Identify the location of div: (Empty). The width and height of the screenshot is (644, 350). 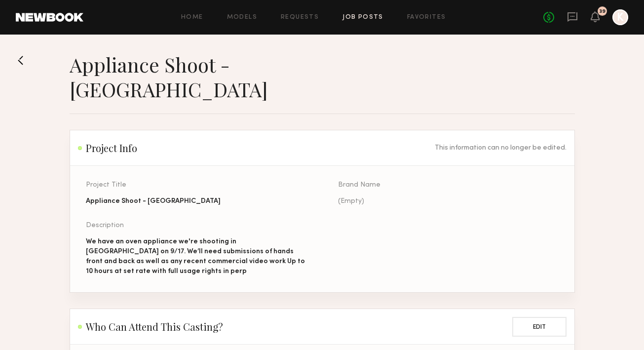
(448, 201).